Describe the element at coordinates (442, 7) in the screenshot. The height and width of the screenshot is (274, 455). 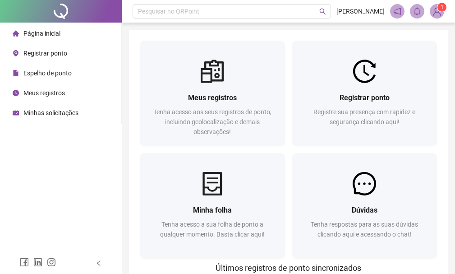
I see `sup: Atualize o seu contato no menu Meus Dados` at that location.